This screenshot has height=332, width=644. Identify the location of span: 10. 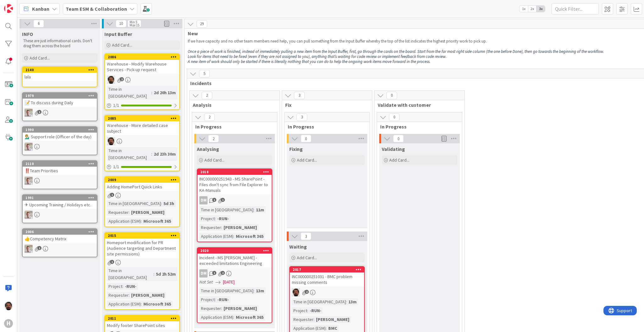
(121, 24).